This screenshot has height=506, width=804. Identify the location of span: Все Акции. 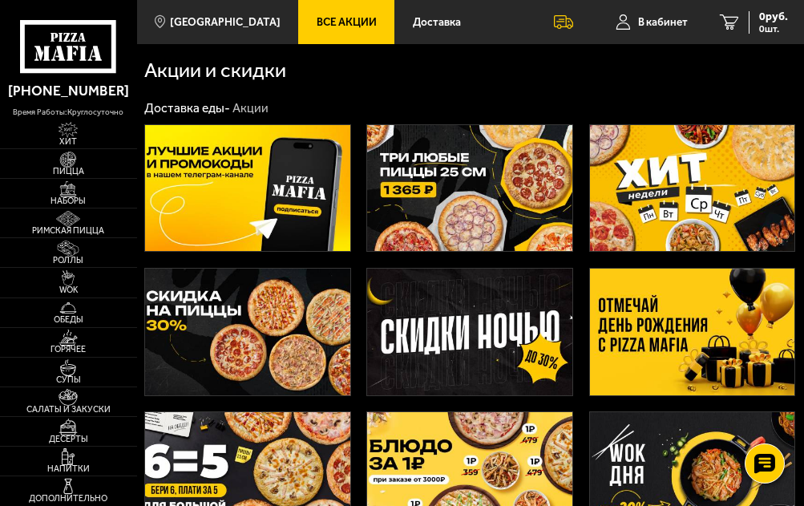
(346, 22).